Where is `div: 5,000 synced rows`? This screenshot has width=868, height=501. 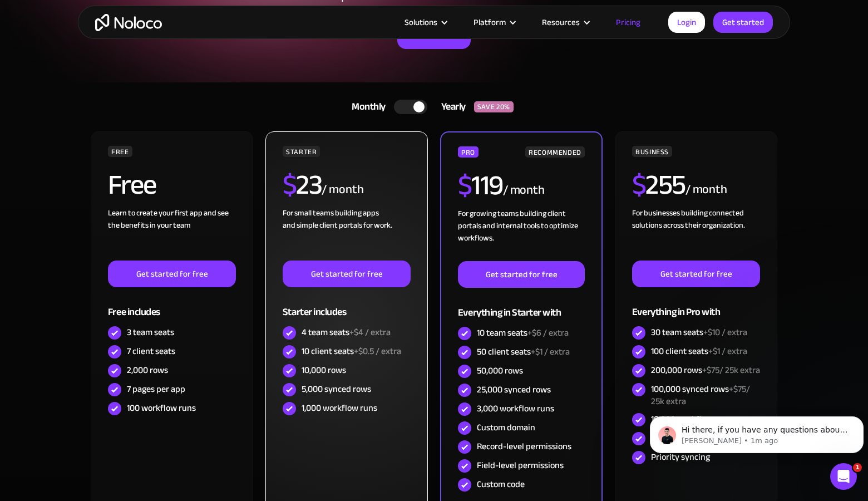 div: 5,000 synced rows is located at coordinates (336, 389).